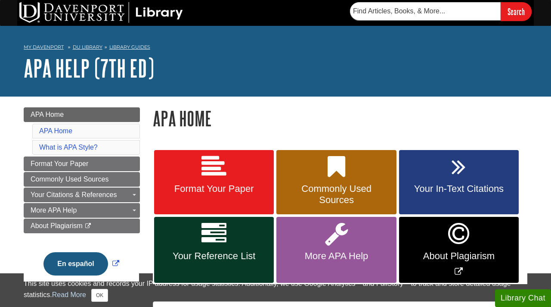 This screenshot has width=551, height=307. Describe the element at coordinates (340, 118) in the screenshot. I see `h1: APA Home` at that location.